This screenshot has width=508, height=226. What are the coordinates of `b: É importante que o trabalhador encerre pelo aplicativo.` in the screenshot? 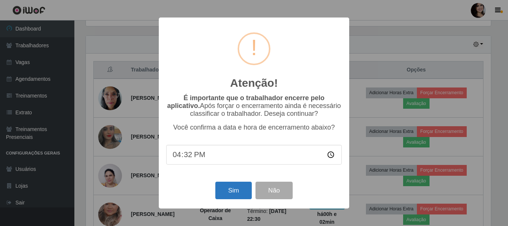 It's located at (245, 101).